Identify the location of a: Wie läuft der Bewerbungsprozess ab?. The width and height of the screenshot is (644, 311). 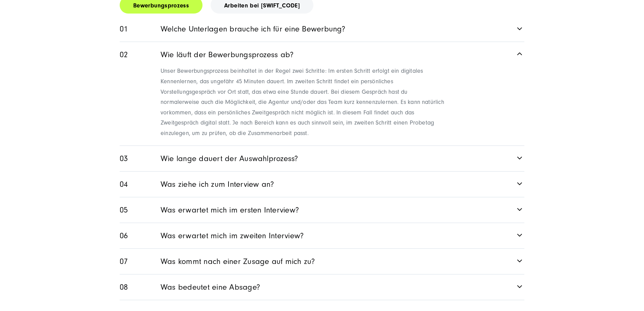
(322, 53).